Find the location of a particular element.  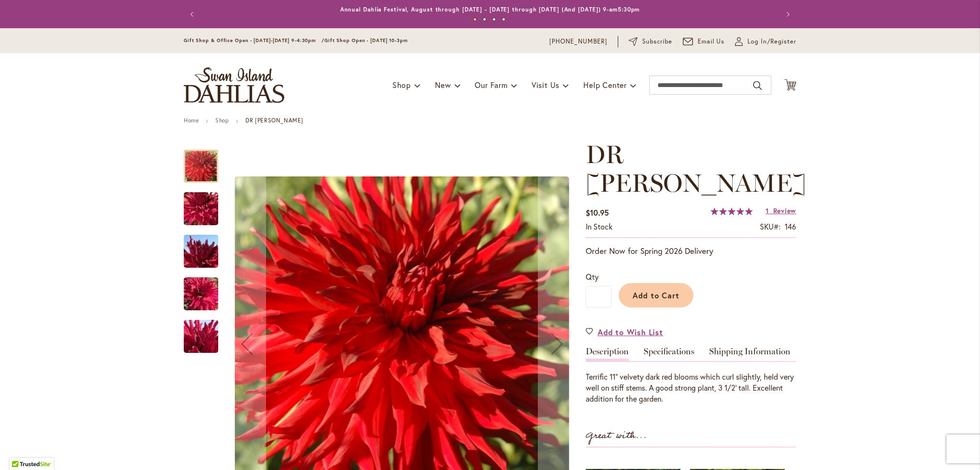

p: Order Now for Spring 2026 Delivery is located at coordinates (691, 251).